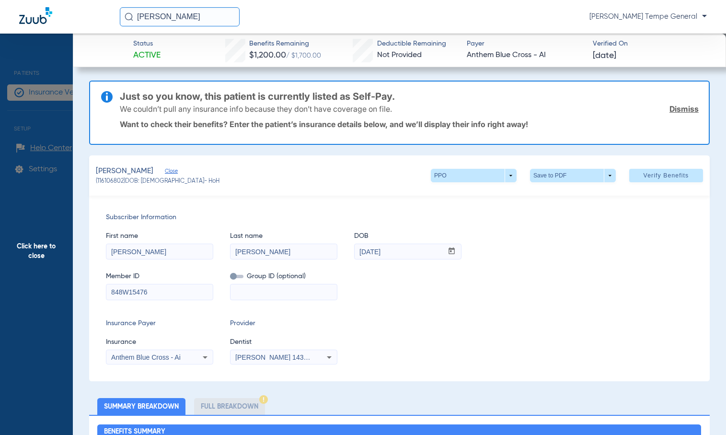 The height and width of the screenshot is (435, 726). Describe the element at coordinates (526, 44) in the screenshot. I see `span: Payer` at that location.